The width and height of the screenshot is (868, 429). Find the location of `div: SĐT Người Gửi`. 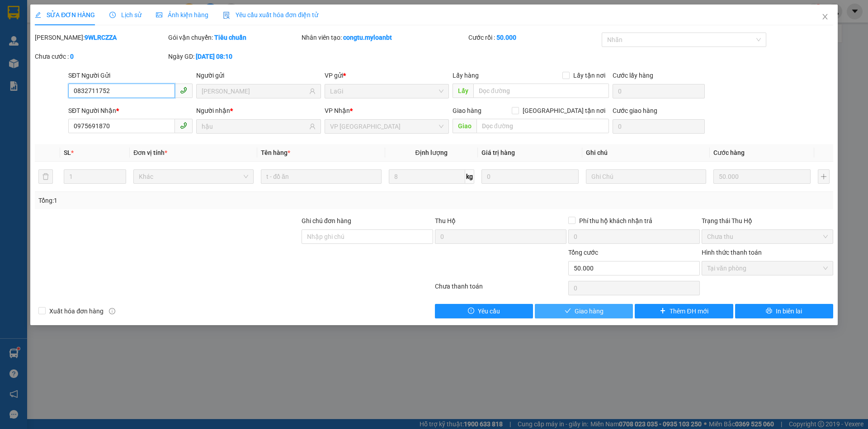

div: SĐT Người Gửi is located at coordinates (130, 75).